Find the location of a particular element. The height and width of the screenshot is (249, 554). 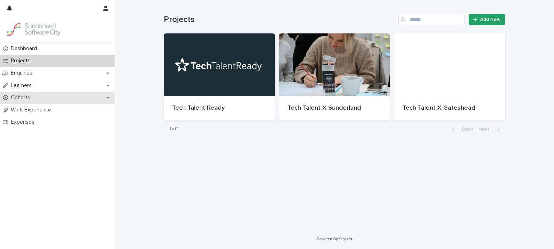

img: GVzBcg19RCOYju8xzymn is located at coordinates (33, 30).